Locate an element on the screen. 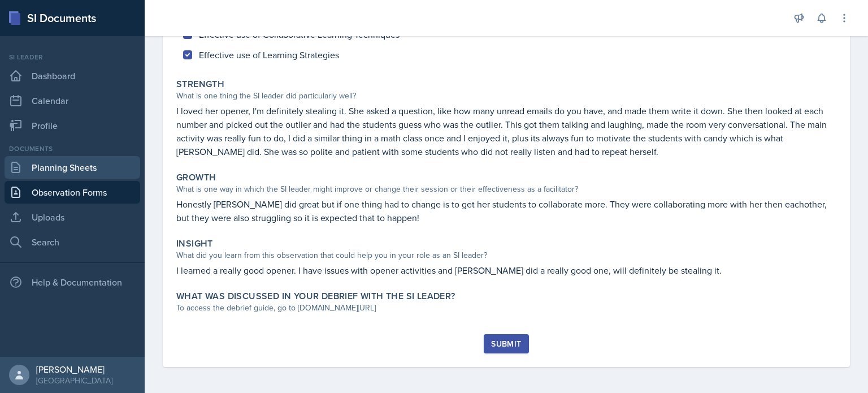  div: What did you learn from this observation that could help you in your role as an SI leader? is located at coordinates (506, 255).